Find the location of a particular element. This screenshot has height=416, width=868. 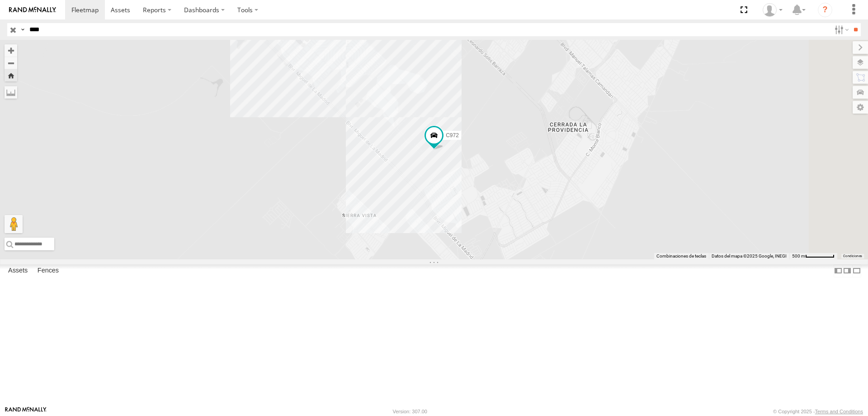

label: Fences is located at coordinates (48, 271).